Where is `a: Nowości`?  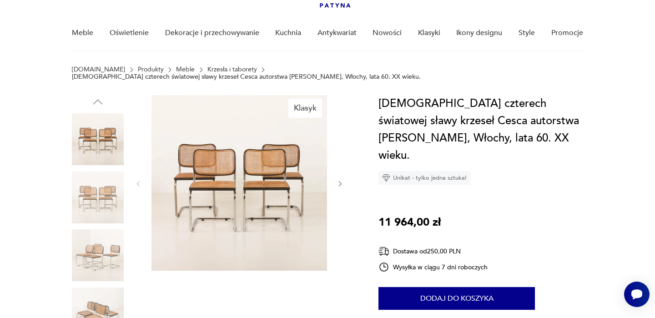 a: Nowości is located at coordinates (387, 33).